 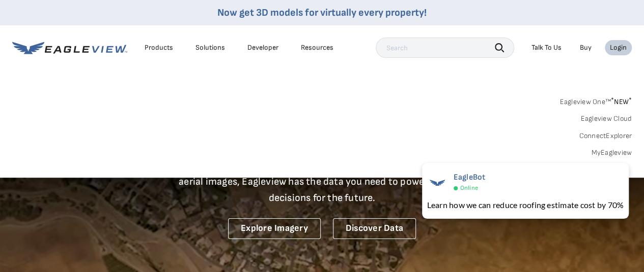 What do you see at coordinates (605, 136) in the screenshot?
I see `a: ConnectExplorer` at bounding box center [605, 136].